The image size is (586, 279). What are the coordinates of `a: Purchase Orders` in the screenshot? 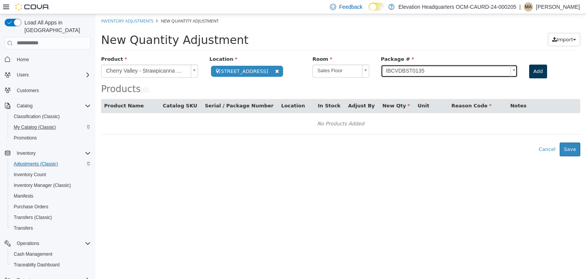 It's located at (31, 206).